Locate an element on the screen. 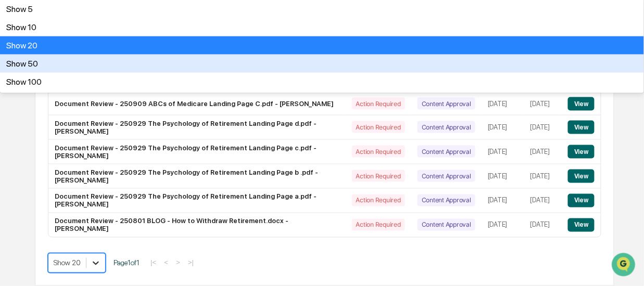 The image size is (644, 286). img: 1746055101610-c473b297-6a78-478c-a979-82029cc54cd1 is located at coordinates (20, 88).